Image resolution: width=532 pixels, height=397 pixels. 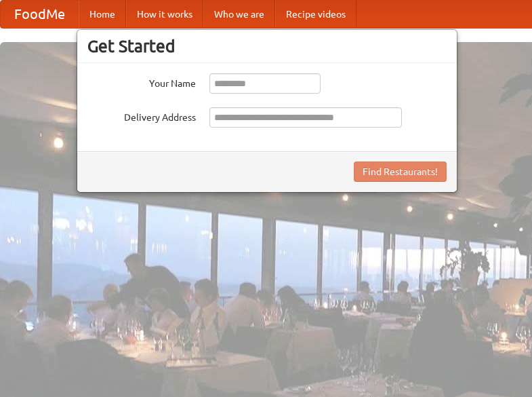 I want to click on a: How it works, so click(x=165, y=14).